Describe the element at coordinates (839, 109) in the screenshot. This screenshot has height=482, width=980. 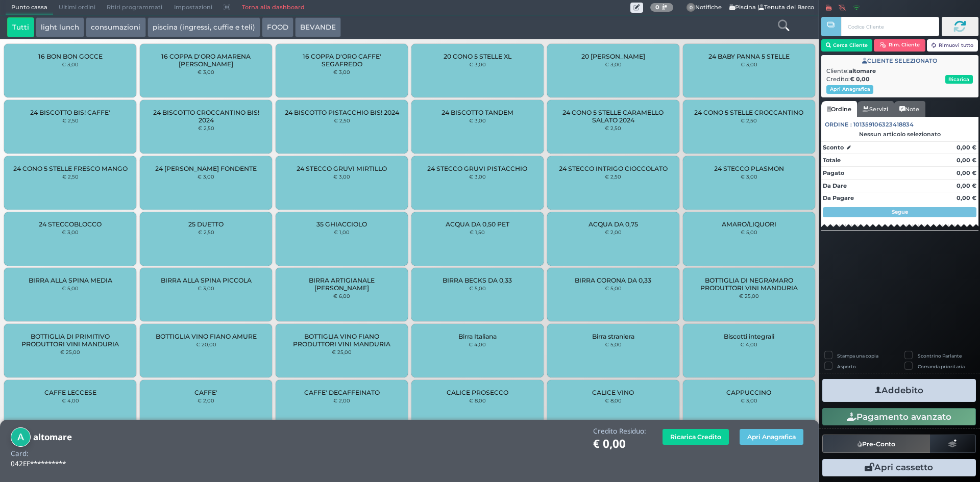
I see `a: Ordine` at that location.